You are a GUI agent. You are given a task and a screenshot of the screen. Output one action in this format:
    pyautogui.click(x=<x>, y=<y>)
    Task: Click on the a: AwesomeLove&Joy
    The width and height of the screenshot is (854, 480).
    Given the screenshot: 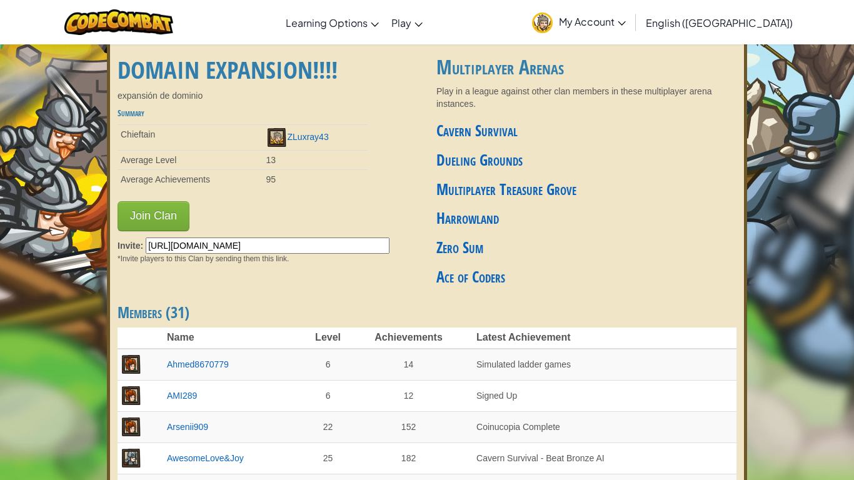 What is the action you would take?
    pyautogui.click(x=205, y=458)
    